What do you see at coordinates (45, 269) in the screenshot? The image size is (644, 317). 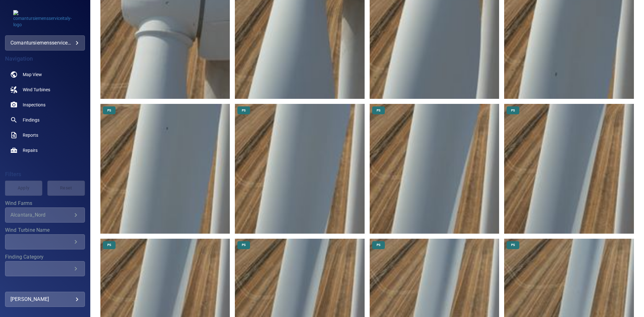 I see `div: Finding Category` at bounding box center [45, 269].